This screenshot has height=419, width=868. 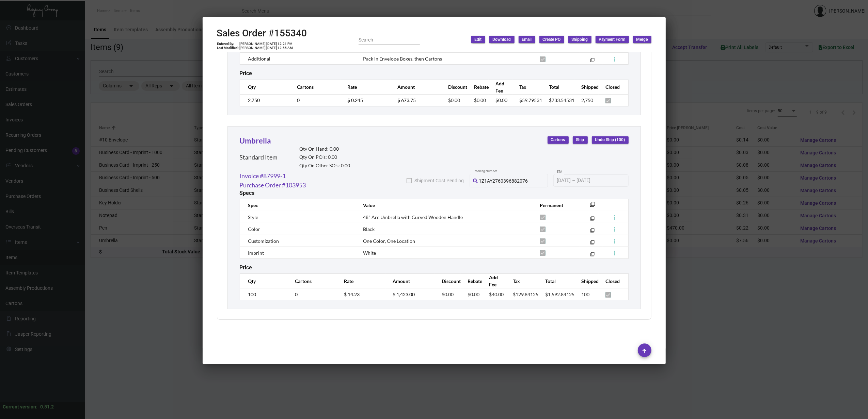 What do you see at coordinates (256, 252) in the screenshot?
I see `span: Imprint` at bounding box center [256, 252].